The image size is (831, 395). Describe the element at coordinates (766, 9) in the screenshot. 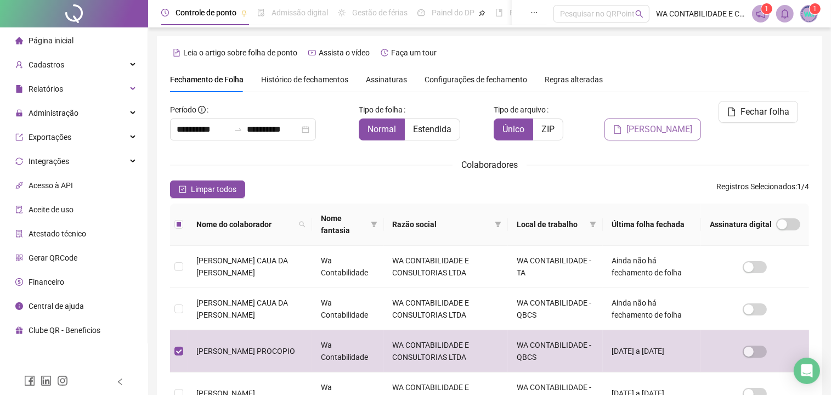

I see `sup: 1` at that location.